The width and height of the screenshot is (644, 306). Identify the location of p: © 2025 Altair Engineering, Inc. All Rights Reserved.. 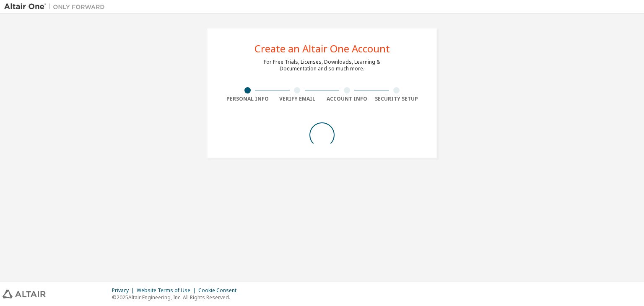
(176, 297).